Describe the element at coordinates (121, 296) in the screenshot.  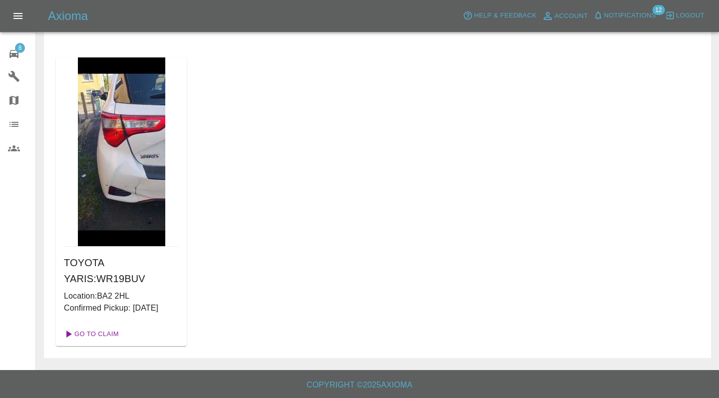
I see `p: Location: BA2 2HL` at that location.